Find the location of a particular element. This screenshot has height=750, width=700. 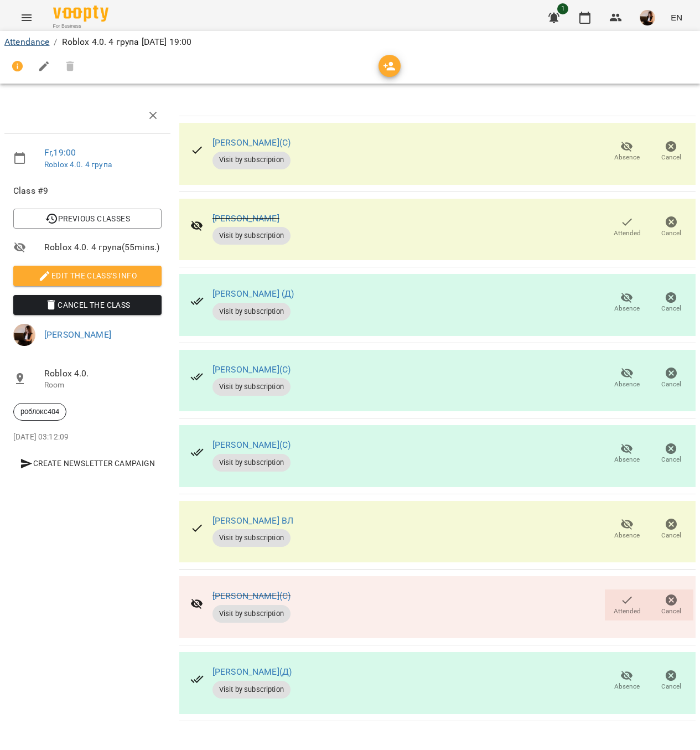

button: Previous Classes is located at coordinates (88, 219).